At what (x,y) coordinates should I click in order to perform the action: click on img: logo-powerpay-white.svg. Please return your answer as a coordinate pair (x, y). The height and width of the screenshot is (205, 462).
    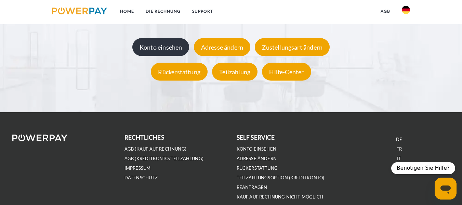
    Looking at the image, I should click on (40, 138).